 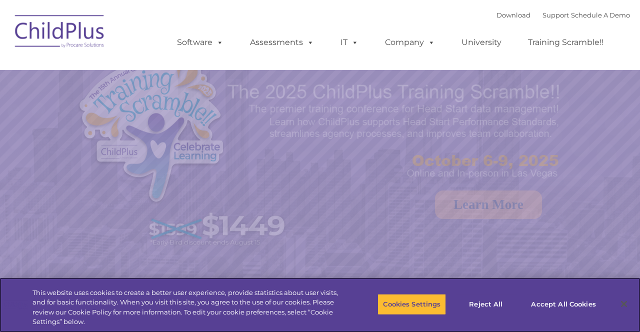 What do you see at coordinates (349, 42) in the screenshot?
I see `a: IT` at bounding box center [349, 42].